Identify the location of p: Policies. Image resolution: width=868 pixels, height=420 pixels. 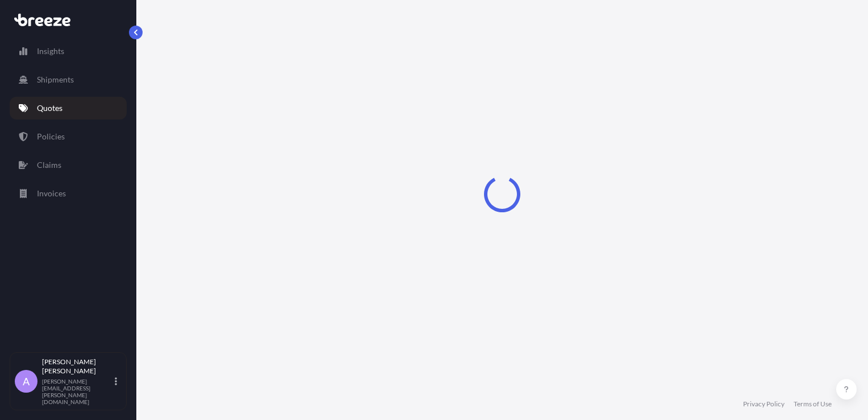
(50, 137).